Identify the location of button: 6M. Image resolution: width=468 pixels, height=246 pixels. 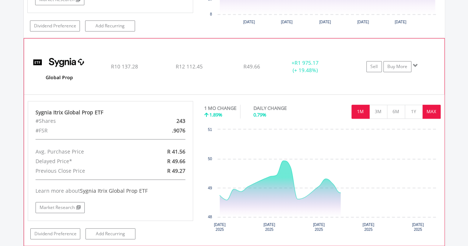
(395, 112).